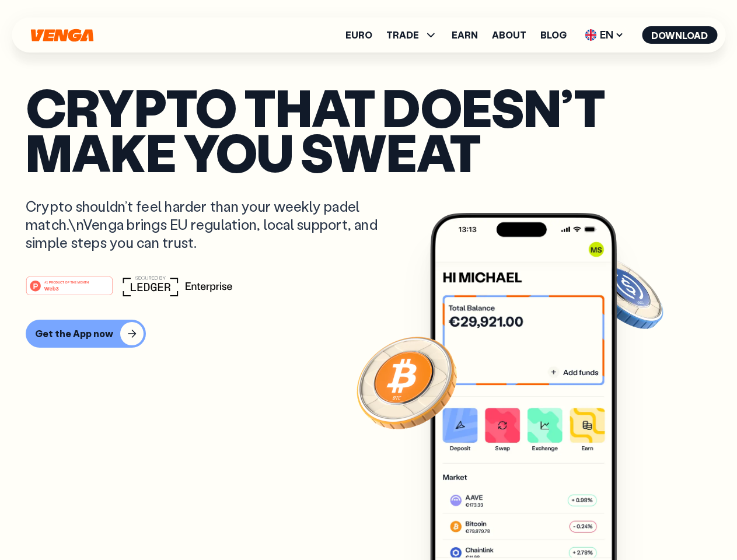  Describe the element at coordinates (368, 334) in the screenshot. I see `a: Get the App now` at that location.